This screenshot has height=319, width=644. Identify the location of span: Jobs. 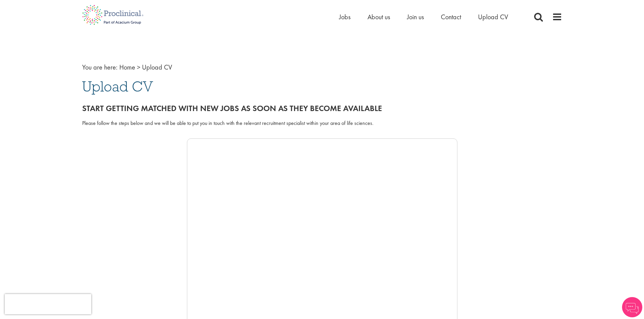
(345, 17).